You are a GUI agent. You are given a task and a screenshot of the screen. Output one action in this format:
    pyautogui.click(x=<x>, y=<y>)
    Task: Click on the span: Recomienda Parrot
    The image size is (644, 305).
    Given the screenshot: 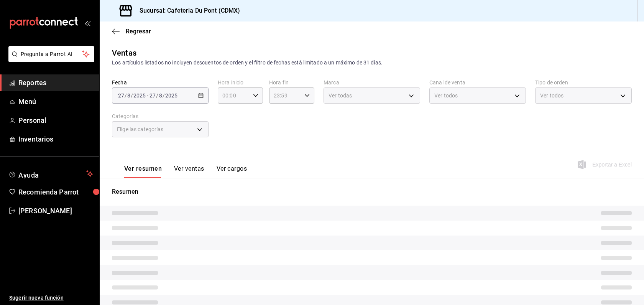 What is the action you would take?
    pyautogui.click(x=55, y=192)
    